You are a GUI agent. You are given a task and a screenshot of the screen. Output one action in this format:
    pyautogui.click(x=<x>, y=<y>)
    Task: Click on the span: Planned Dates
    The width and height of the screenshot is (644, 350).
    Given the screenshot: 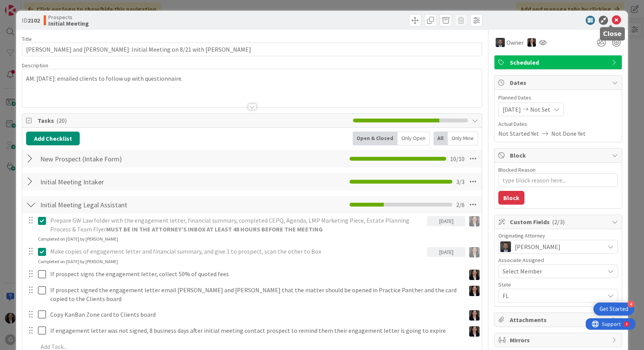 What is the action you would take?
    pyautogui.click(x=558, y=98)
    